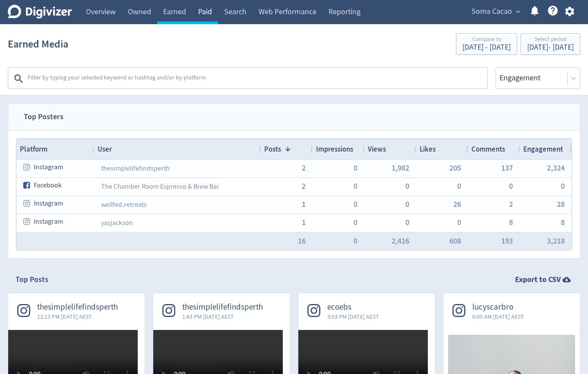 The width and height of the screenshot is (588, 374). What do you see at coordinates (47, 185) in the screenshot?
I see `span: Facebook` at bounding box center [47, 185].